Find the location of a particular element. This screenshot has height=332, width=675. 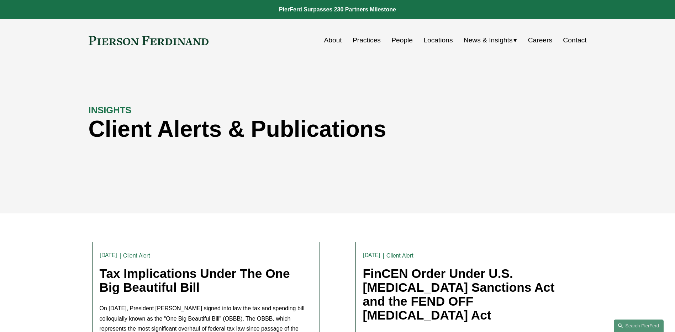

a: Tax Implications Under The One Big Beautiful Bill is located at coordinates (195, 280).